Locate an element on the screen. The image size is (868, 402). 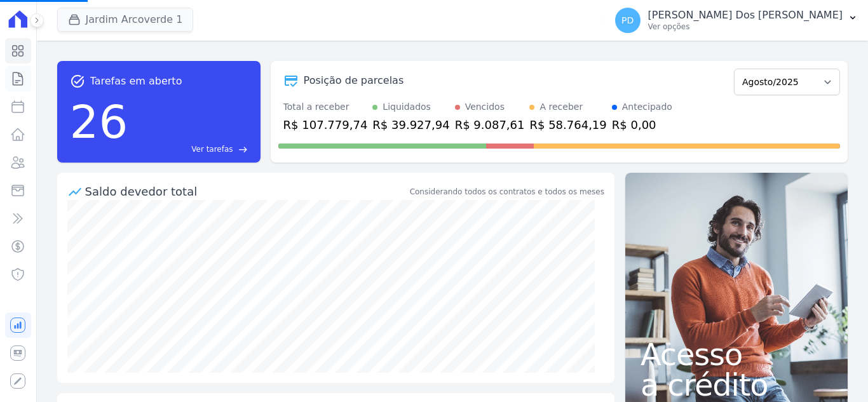
div: 26 is located at coordinates (99, 122).